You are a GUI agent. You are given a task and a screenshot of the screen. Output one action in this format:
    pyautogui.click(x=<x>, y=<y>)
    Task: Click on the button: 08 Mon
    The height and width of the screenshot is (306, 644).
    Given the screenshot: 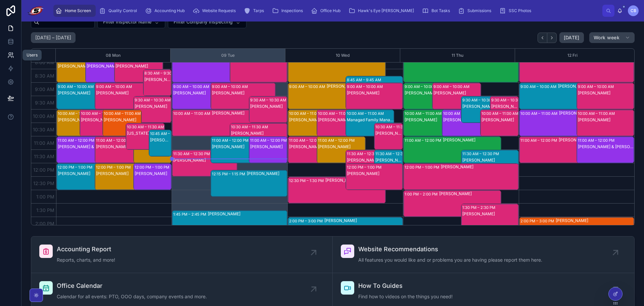 What is the action you would take?
    pyautogui.click(x=113, y=55)
    